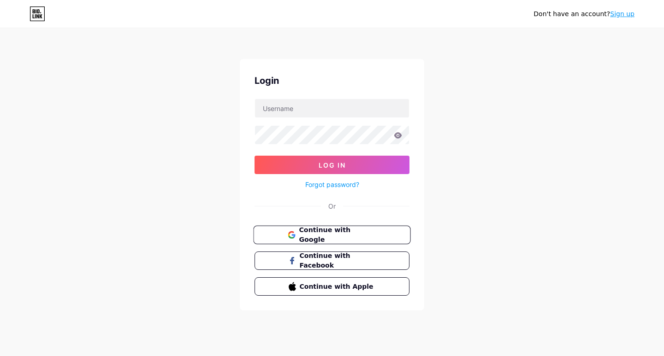 This screenshot has height=356, width=664. What do you see at coordinates (332, 287) in the screenshot?
I see `a: Continue with Apple` at bounding box center [332, 287].